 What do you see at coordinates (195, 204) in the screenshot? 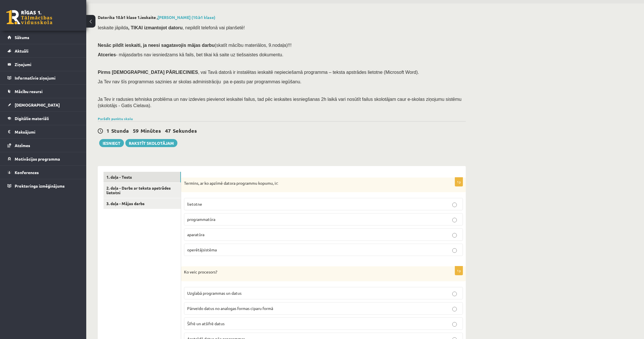
I see `span: lietotne` at bounding box center [195, 204].